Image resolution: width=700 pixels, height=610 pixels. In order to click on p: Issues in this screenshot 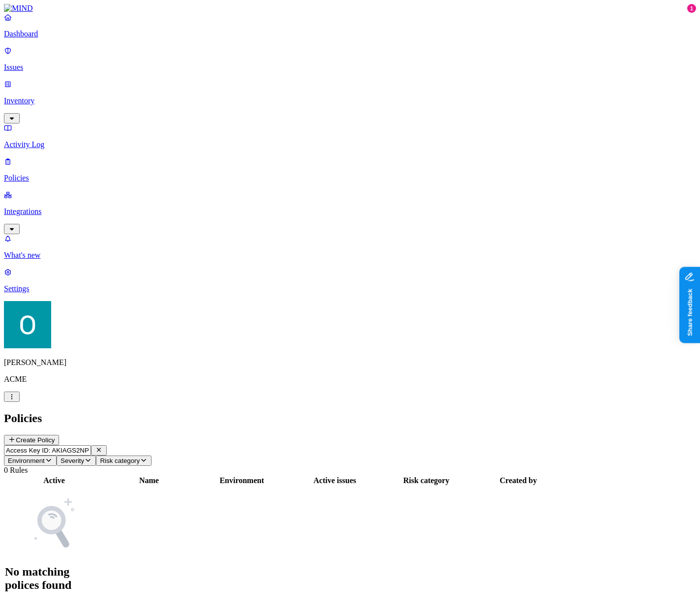, I will do `click(350, 68)`.